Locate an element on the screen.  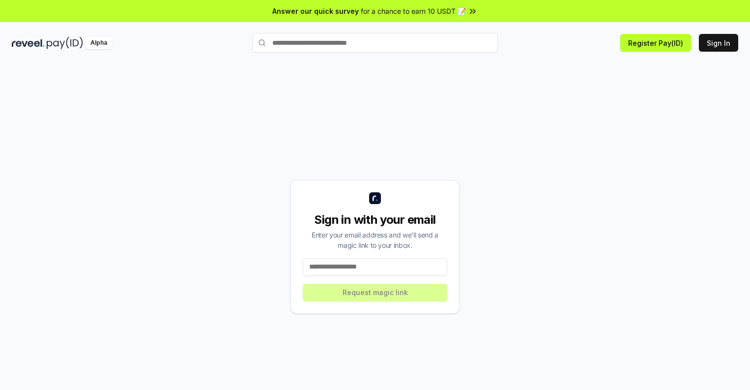
img: logo_small is located at coordinates (375, 198).